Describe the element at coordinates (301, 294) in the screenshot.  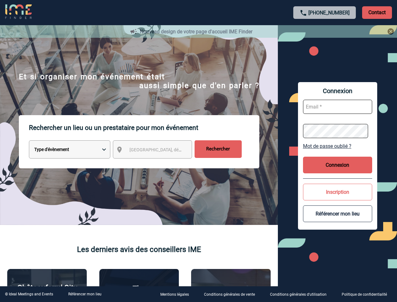
I see `a: Conditions générales d'utilisation` at that location.